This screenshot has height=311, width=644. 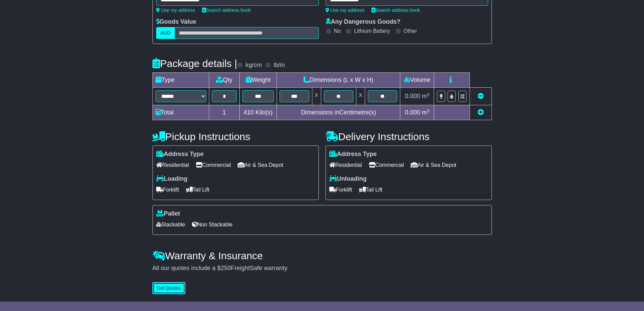 What do you see at coordinates (226, 268) in the screenshot?
I see `span: 250` at bounding box center [226, 268].